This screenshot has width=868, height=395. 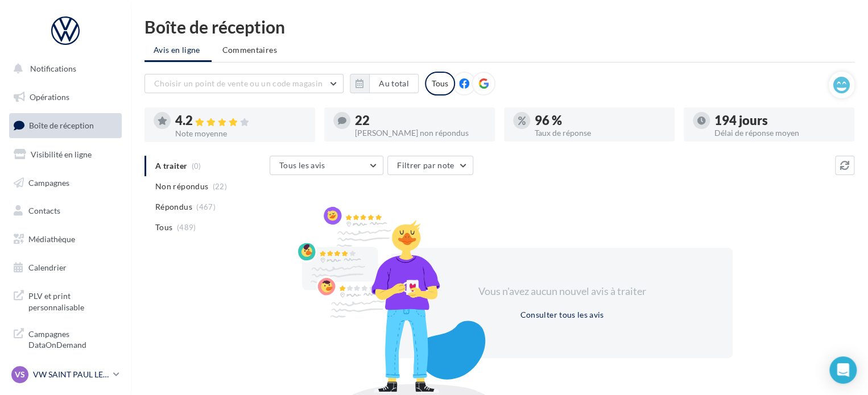 I want to click on span: Calendrier, so click(x=47, y=267).